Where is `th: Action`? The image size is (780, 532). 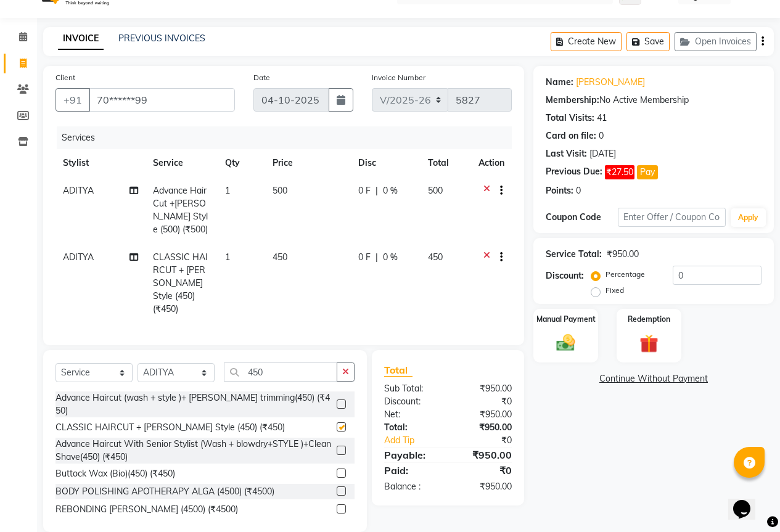
th: Action is located at coordinates (491, 163).